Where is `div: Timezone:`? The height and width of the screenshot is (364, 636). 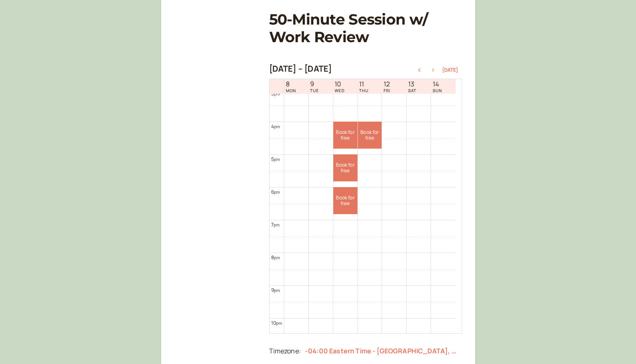
div: Timezone: is located at coordinates (285, 351).